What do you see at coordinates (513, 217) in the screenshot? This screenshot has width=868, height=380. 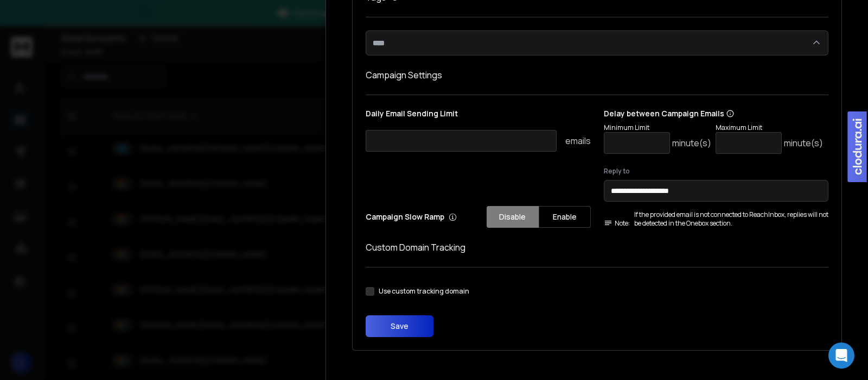 I see `button: Disable` at bounding box center [513, 217].